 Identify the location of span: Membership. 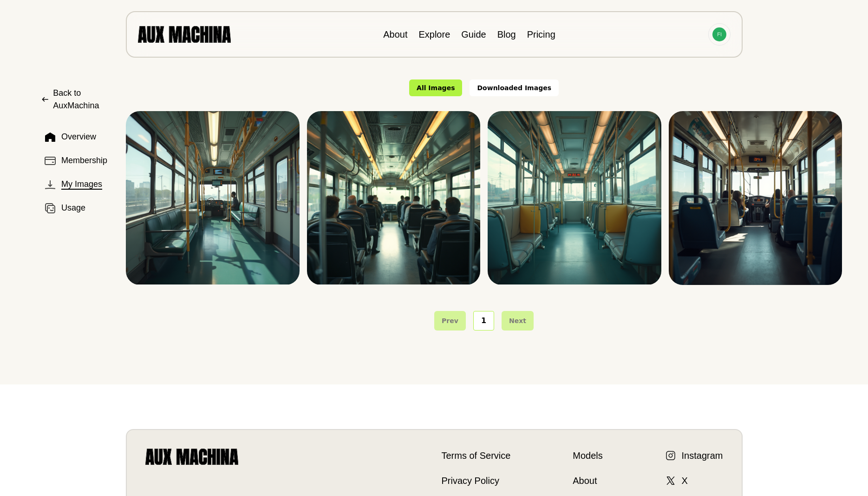
(84, 160).